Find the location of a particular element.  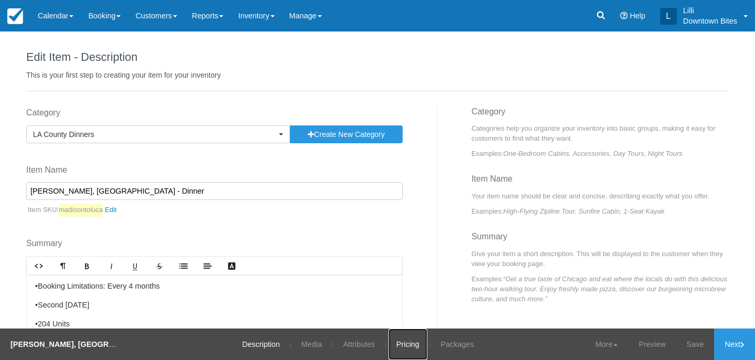

label: Item Name is located at coordinates (215, 170).